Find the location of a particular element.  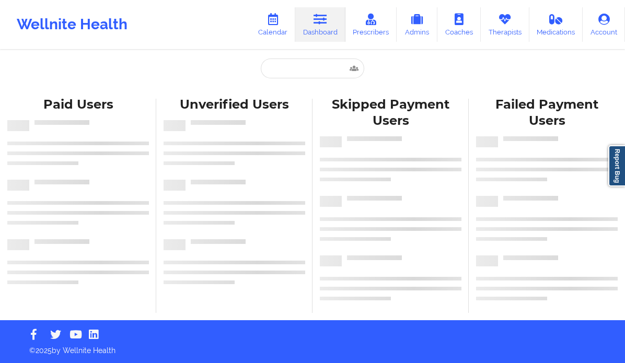

a: Dashboard is located at coordinates (320, 25).